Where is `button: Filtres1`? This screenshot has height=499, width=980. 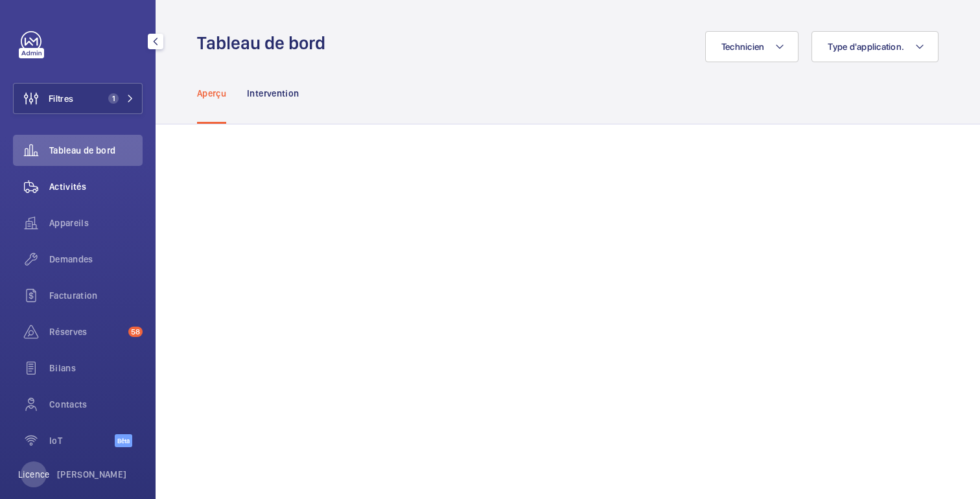
button: Filtres1 is located at coordinates (78, 98).